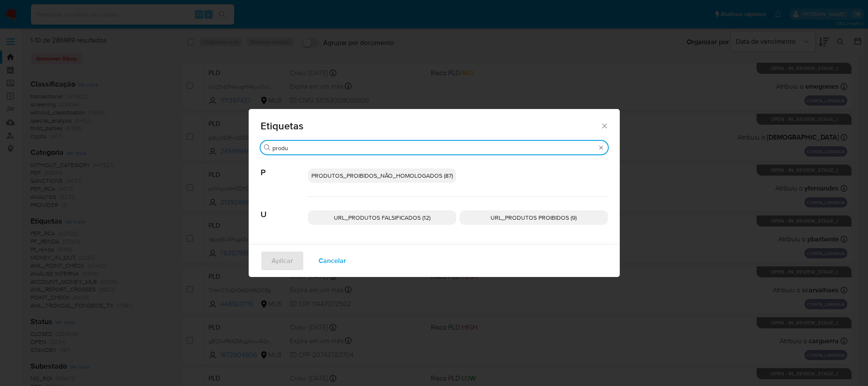 This screenshot has height=386, width=868. Describe the element at coordinates (332, 261) in the screenshot. I see `span: Cancelar` at that location.